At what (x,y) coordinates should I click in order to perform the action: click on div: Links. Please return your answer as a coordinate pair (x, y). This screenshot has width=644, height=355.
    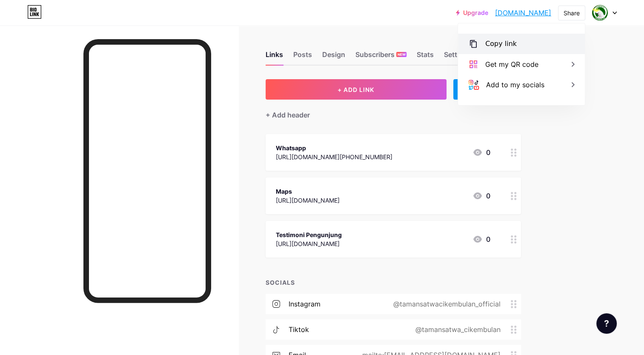
    Looking at the image, I should click on (274, 57).